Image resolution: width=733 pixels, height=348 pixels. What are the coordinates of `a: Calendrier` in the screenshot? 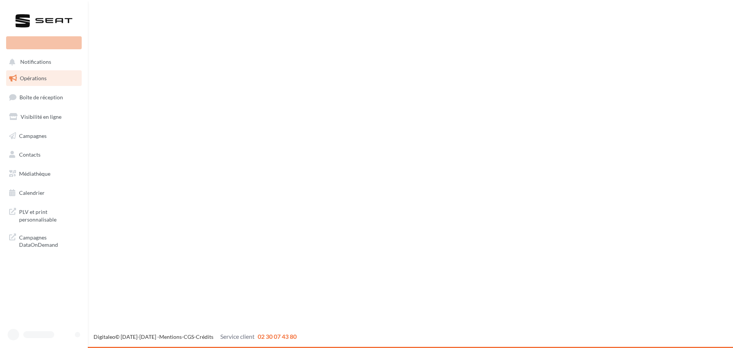 It's located at (44, 193).